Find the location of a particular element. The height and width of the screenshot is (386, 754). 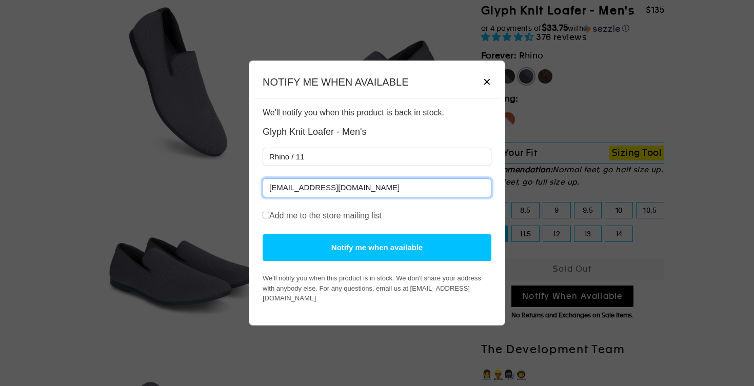

p: We'll notify you when this product is in stock. We don't share your address with anybody else. Fo... is located at coordinates (377, 288).